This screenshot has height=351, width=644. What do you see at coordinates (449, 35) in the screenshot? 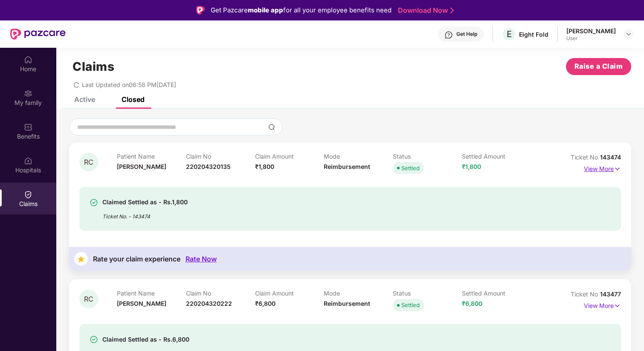
I see `img: svg+xml;base64,PHN2ZyBpZD0iSGVscC0zMngzMiIgeG1sbnM9Imh0dHA6Ly93d3cudzMub3JnLzIwMDAvc3ZnIiB3aWR0aD...` at bounding box center [449, 35].